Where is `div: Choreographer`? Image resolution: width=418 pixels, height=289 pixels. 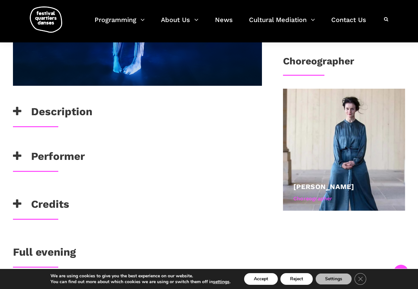
div: Choreographer is located at coordinates (343, 199).